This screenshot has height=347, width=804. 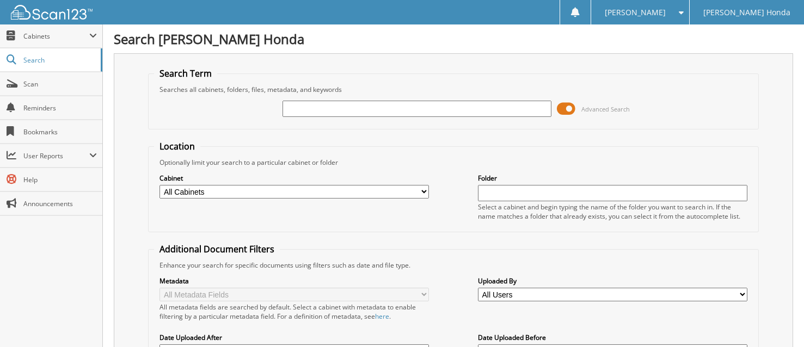 What do you see at coordinates (60, 180) in the screenshot?
I see `span: Help` at bounding box center [60, 180].